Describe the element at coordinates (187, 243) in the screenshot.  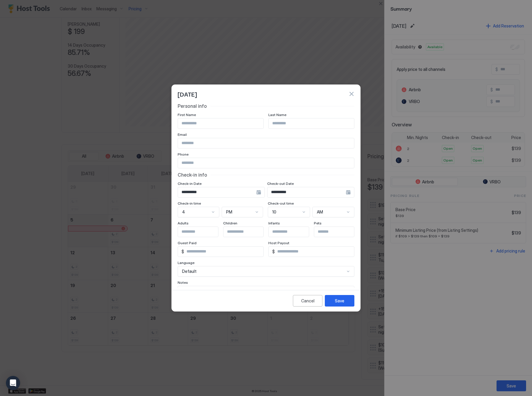
I see `span: Guest Paid` at that location.